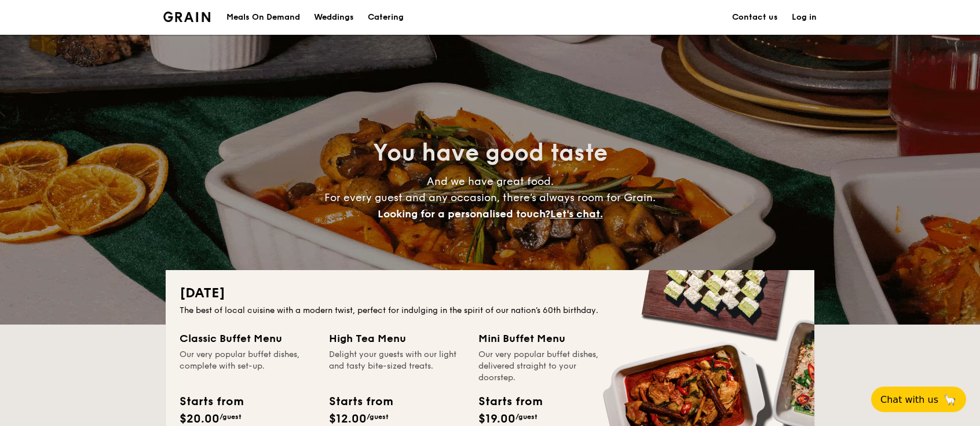 This screenshot has width=980, height=426. I want to click on div: Mini Buffet Menu, so click(547, 338).